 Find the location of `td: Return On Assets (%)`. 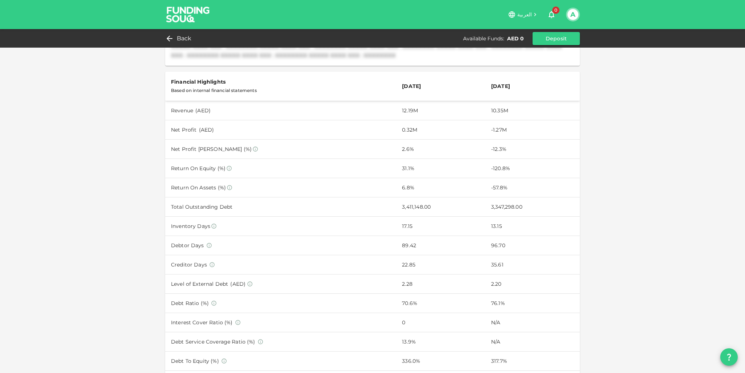

td: Return On Assets (%) is located at coordinates (281, 187).